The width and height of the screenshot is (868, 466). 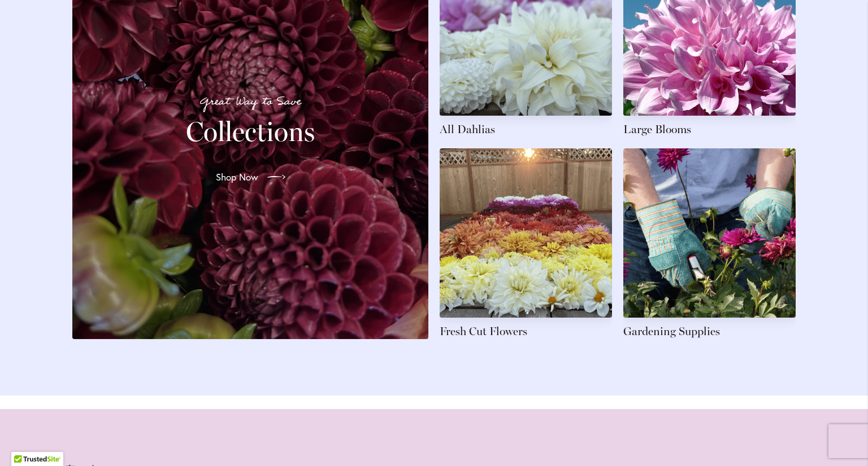 I want to click on a: Shop Now, so click(x=250, y=177).